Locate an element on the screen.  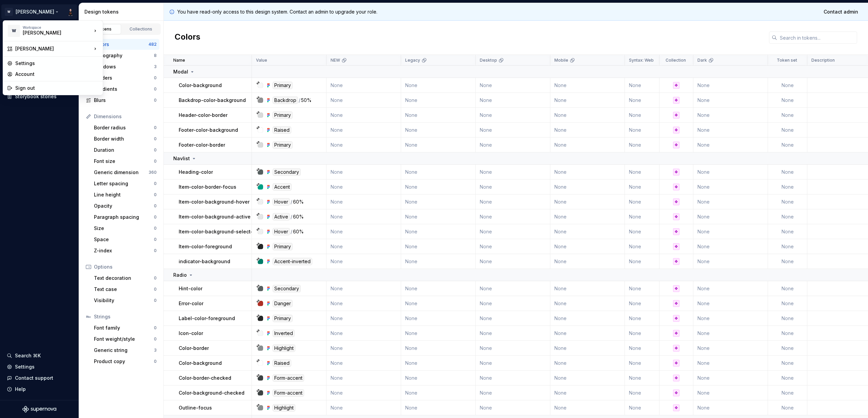
div: Workspace is located at coordinates (58, 27).